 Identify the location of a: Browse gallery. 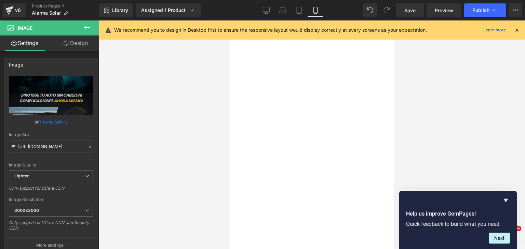
(53, 122).